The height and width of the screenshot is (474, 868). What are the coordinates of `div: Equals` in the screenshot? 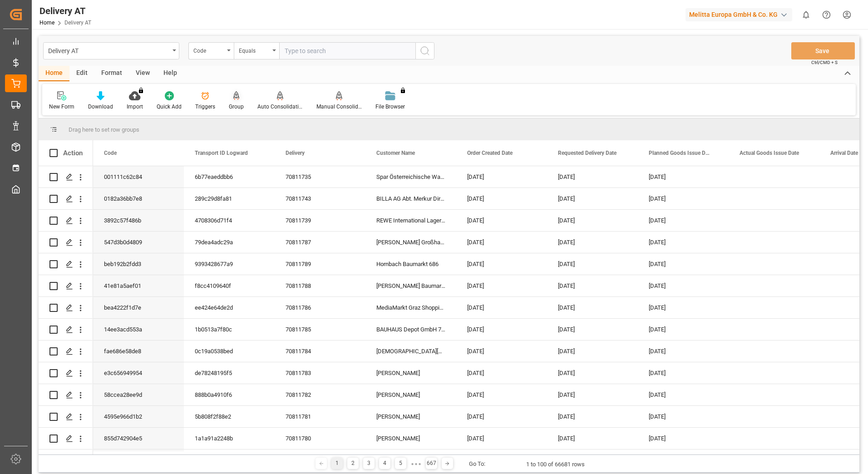 It's located at (255, 50).